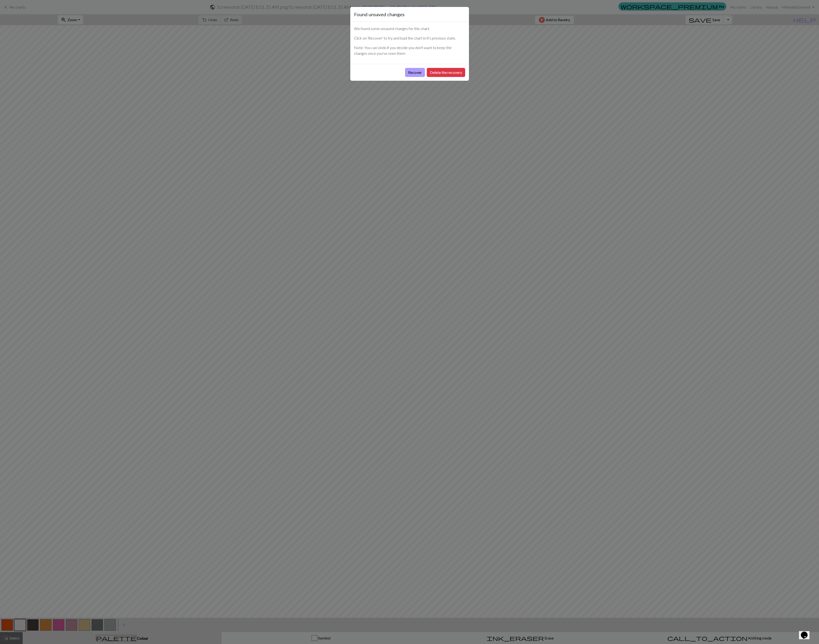  Describe the element at coordinates (410, 29) in the screenshot. I see `p: We found some unsaved changes for this chart.` at that location.